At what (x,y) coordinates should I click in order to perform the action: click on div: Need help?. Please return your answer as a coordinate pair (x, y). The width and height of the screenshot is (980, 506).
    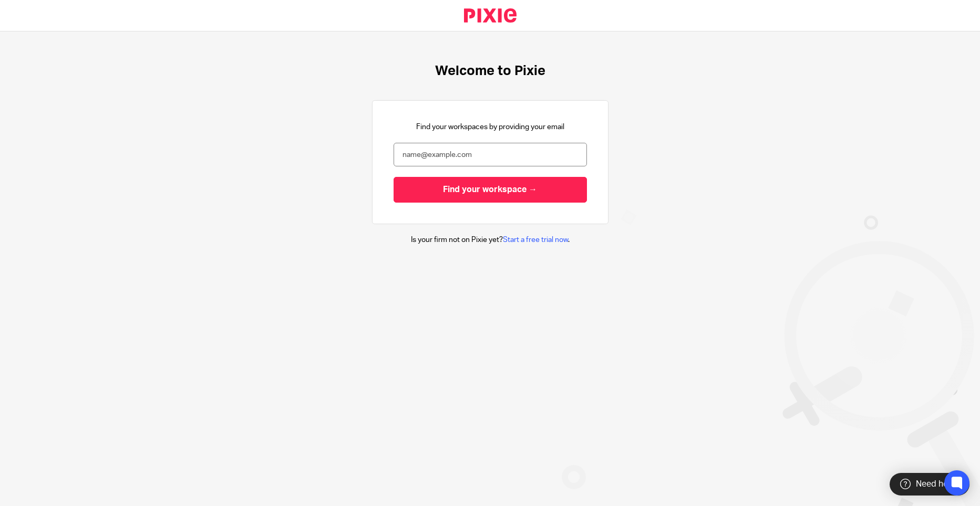
    Looking at the image, I should click on (930, 484).